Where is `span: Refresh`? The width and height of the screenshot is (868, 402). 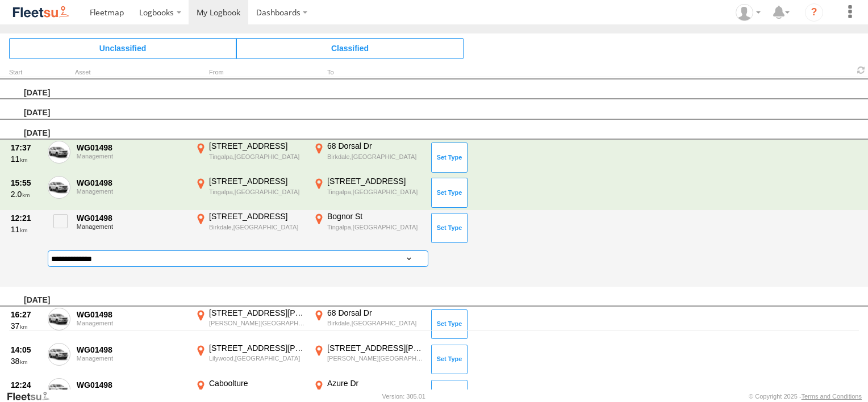 span: Refresh is located at coordinates (861, 70).